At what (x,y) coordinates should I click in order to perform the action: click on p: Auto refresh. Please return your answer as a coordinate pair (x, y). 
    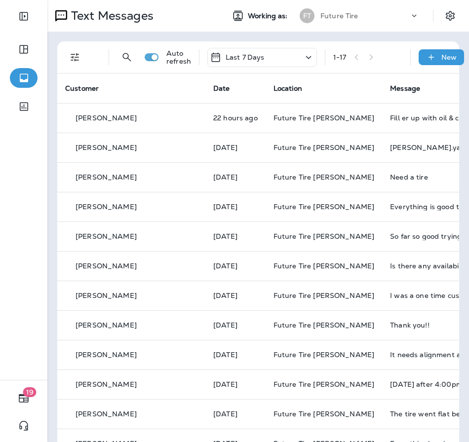
    Looking at the image, I should click on (179, 57).